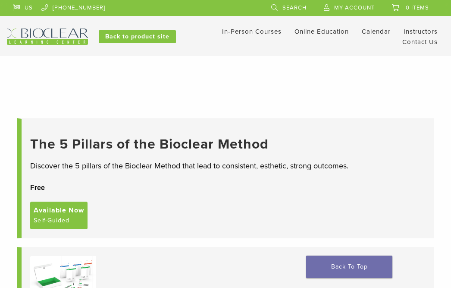  I want to click on span: Search, so click(294, 8).